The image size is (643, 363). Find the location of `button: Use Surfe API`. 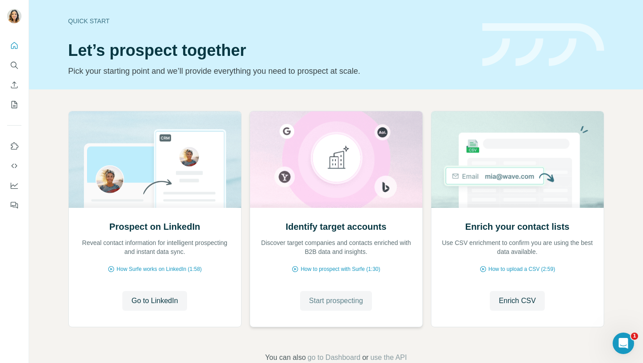

button: Use Surfe API is located at coordinates (14, 166).